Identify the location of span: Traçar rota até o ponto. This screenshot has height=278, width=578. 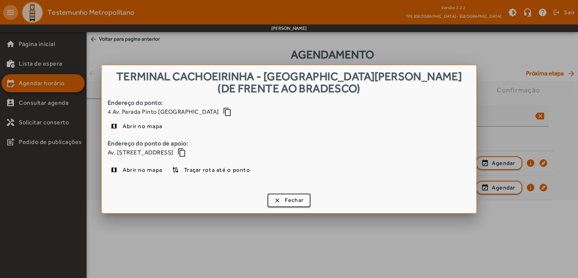
(217, 170).